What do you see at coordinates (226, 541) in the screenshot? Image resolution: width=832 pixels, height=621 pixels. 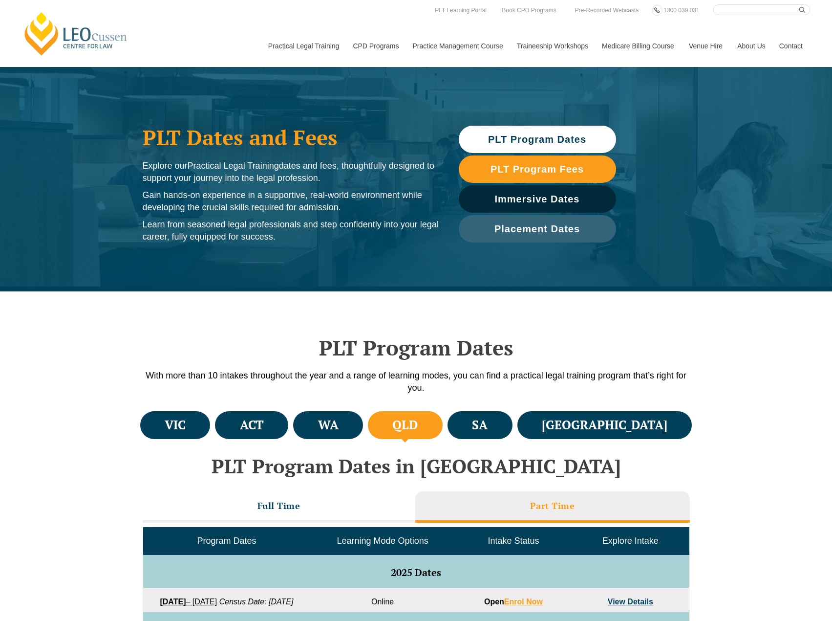 I see `span: Program Dates` at bounding box center [226, 541].